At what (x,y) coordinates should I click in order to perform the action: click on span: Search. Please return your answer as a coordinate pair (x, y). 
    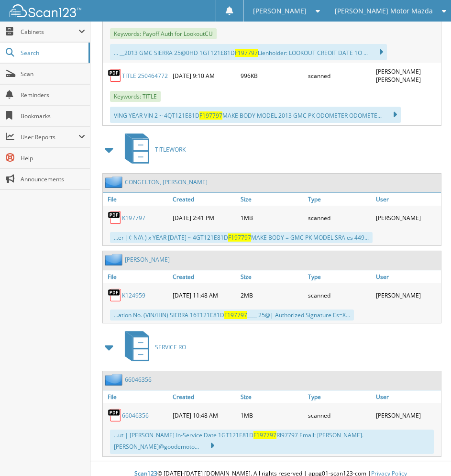
    Looking at the image, I should click on (52, 52).